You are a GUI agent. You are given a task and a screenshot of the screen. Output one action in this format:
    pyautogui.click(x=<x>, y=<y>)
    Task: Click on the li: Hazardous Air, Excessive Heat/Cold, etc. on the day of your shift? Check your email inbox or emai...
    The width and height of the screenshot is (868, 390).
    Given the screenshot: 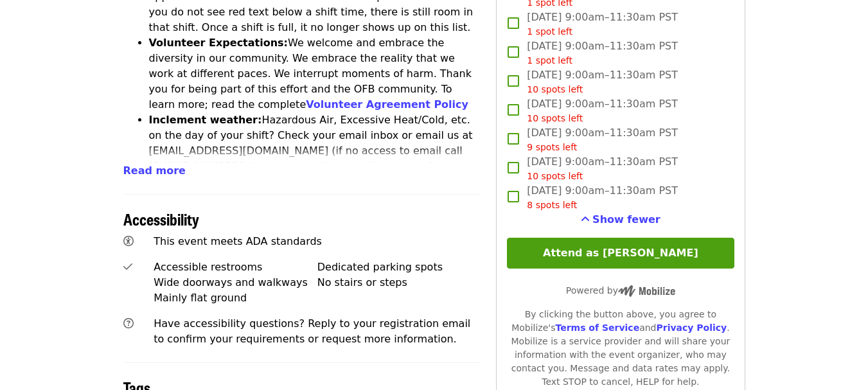 What is the action you would take?
    pyautogui.click(x=315, y=151)
    